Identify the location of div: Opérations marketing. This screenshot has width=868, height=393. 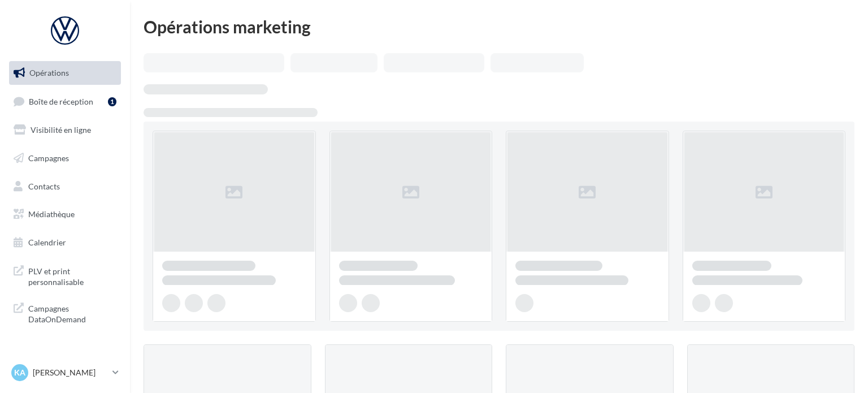
(499, 27).